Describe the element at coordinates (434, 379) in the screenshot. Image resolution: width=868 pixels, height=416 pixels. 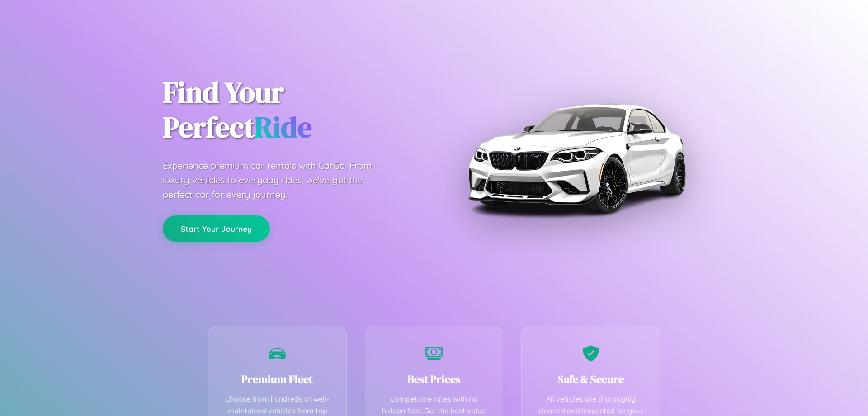
I see `h3: Best Prices` at that location.